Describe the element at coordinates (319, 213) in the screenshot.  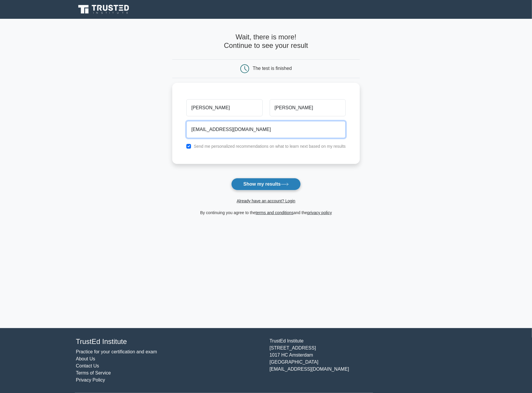
I see `a: privacy policy` at that location.